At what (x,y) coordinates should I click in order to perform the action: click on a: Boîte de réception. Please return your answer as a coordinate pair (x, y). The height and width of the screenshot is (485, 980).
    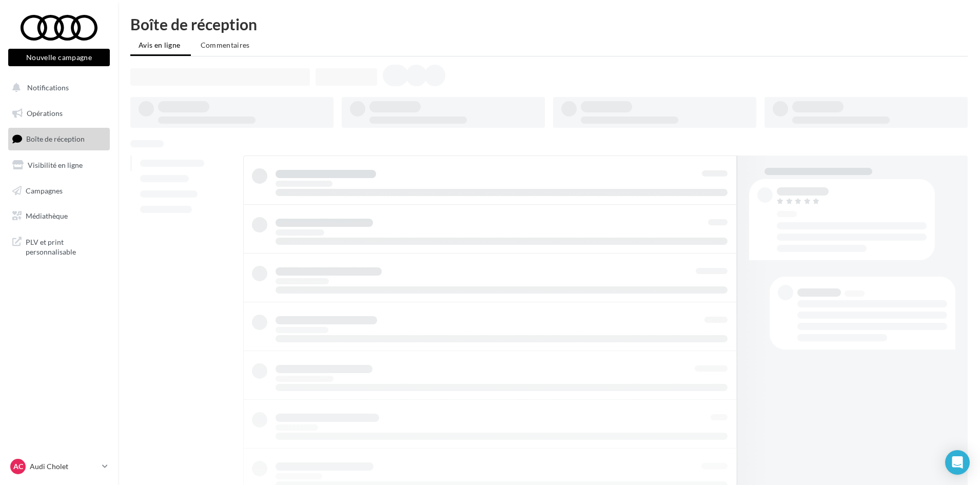
    Looking at the image, I should click on (59, 139).